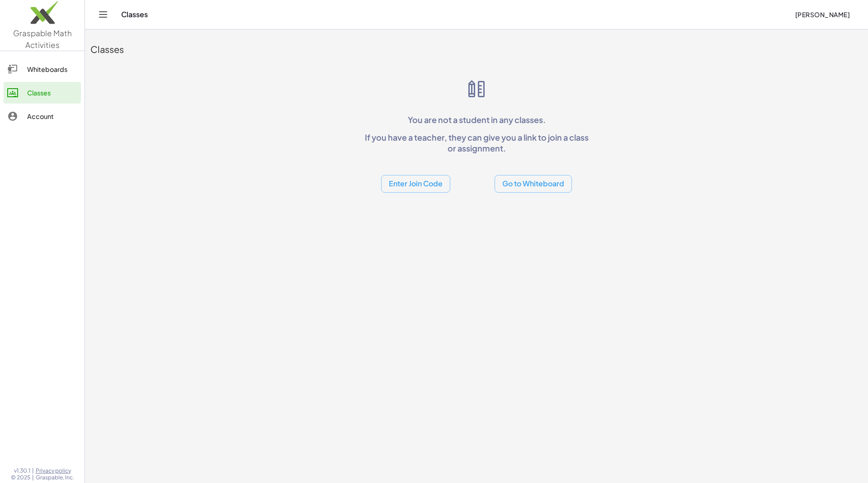 The image size is (868, 483). What do you see at coordinates (42, 116) in the screenshot?
I see `a: Account` at bounding box center [42, 116].